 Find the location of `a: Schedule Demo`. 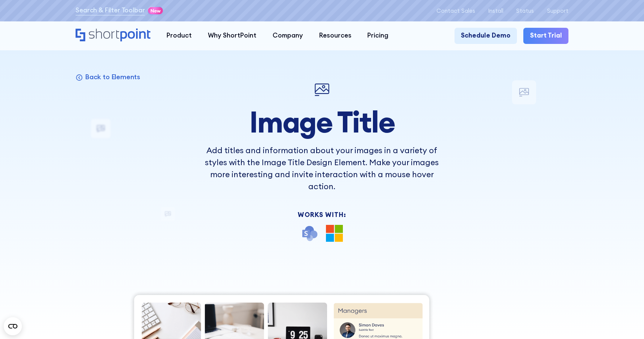

a: Schedule Demo is located at coordinates (486, 36).